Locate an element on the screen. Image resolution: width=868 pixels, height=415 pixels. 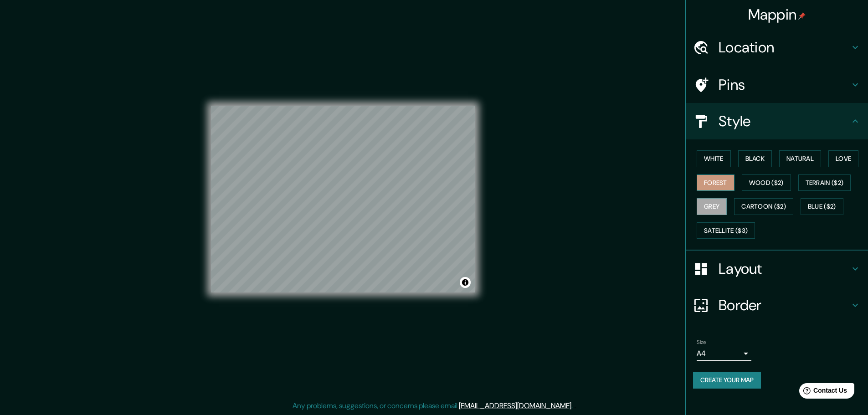
button: Natural is located at coordinates (800, 159).